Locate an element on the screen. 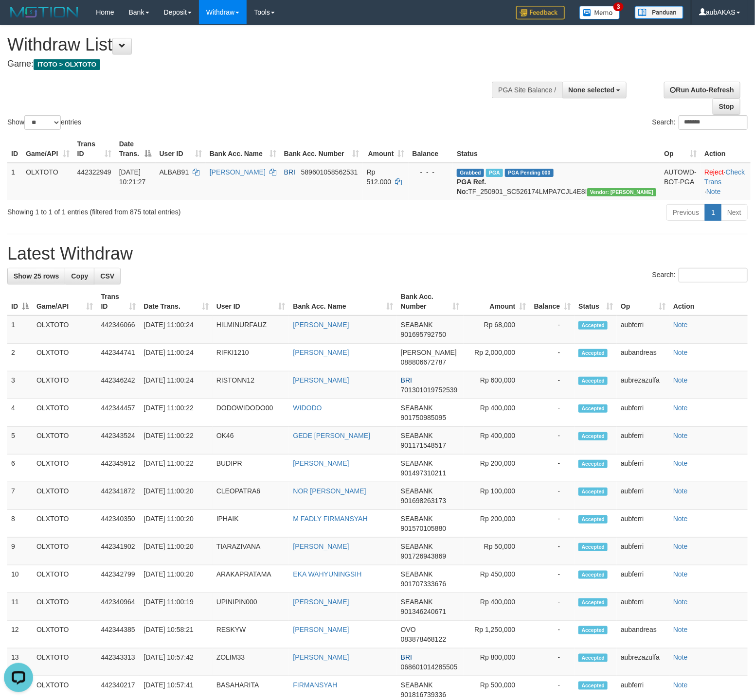 The image size is (755, 700). th: Balance: activate to sort column ascending is located at coordinates (553, 301).